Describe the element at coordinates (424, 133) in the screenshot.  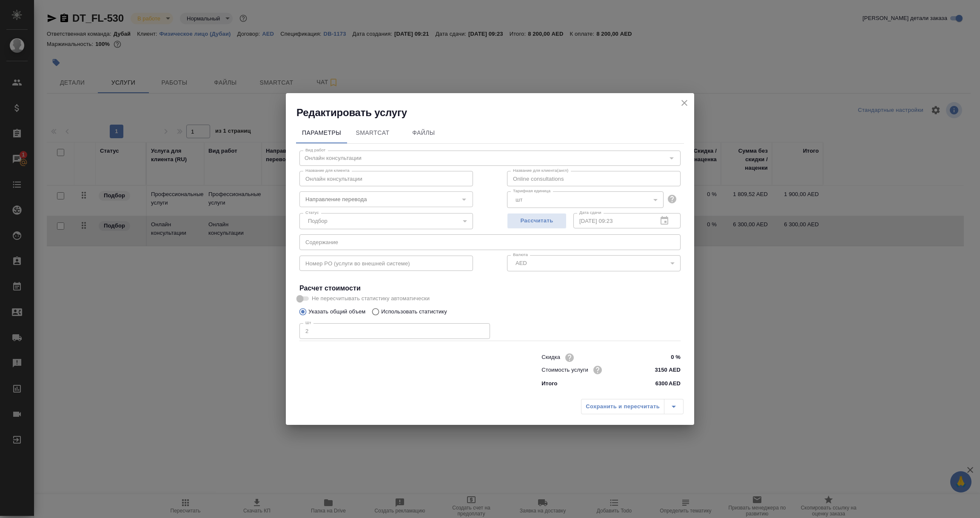
I see `span: Файлы` at that location.